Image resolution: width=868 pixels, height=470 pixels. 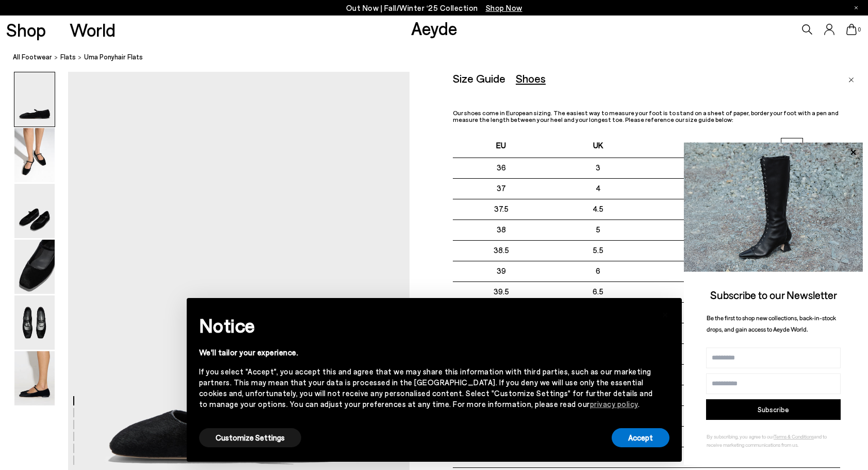 What do you see at coordinates (113, 57) in the screenshot?
I see `span: Uma Ponyhair Flats` at bounding box center [113, 57].